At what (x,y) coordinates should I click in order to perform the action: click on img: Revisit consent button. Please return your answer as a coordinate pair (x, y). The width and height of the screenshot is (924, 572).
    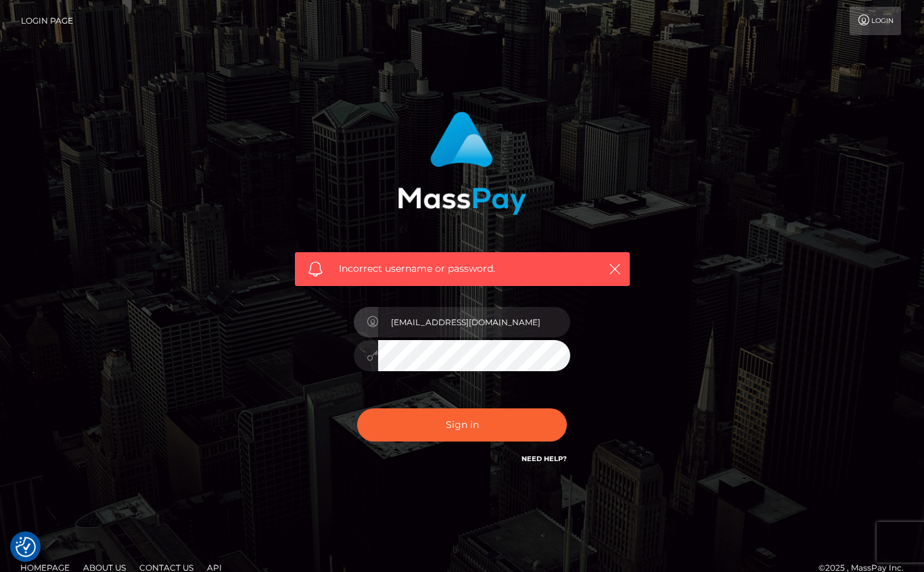
    Looking at the image, I should click on (26, 547).